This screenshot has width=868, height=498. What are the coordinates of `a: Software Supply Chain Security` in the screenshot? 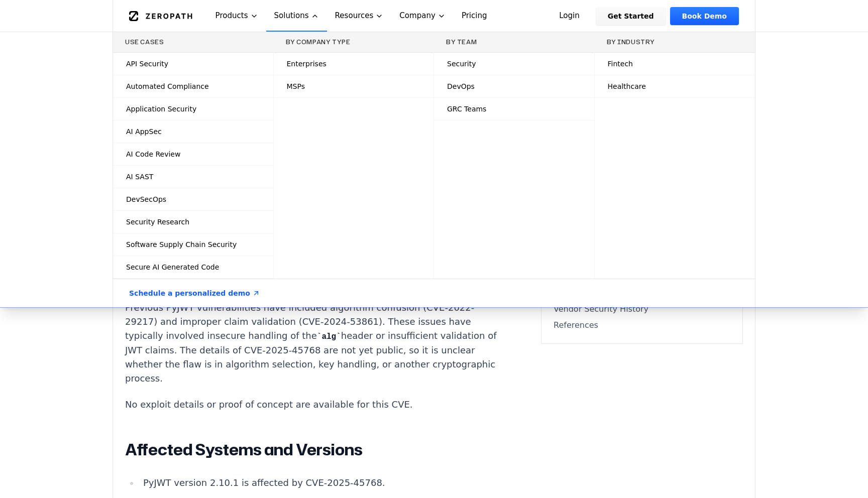 It's located at (193, 245).